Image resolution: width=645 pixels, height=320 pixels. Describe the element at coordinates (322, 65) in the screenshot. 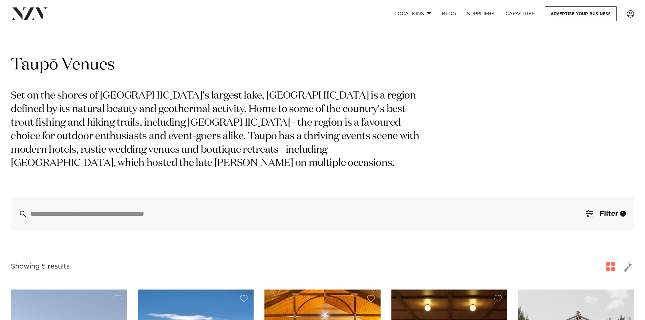

I see `h1: Taupō Venues` at that location.